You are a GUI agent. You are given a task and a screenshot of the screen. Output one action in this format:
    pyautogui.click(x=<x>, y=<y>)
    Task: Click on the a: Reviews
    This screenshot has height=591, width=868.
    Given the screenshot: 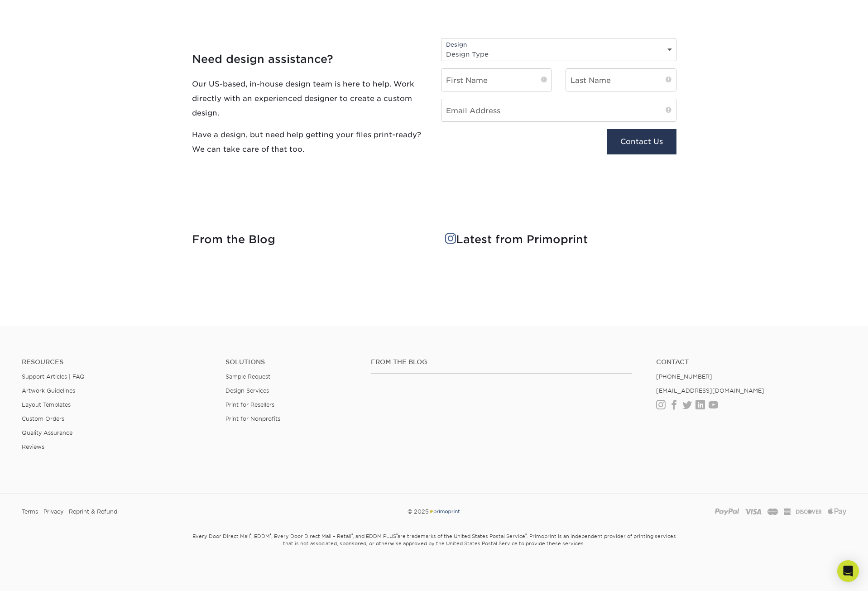 What is the action you would take?
    pyautogui.click(x=33, y=447)
    